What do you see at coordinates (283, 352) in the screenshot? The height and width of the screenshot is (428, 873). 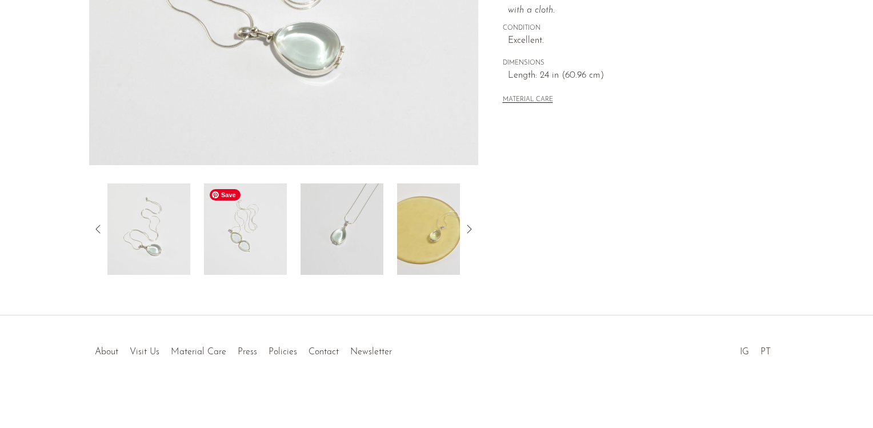 I see `a: Policies` at bounding box center [283, 352].